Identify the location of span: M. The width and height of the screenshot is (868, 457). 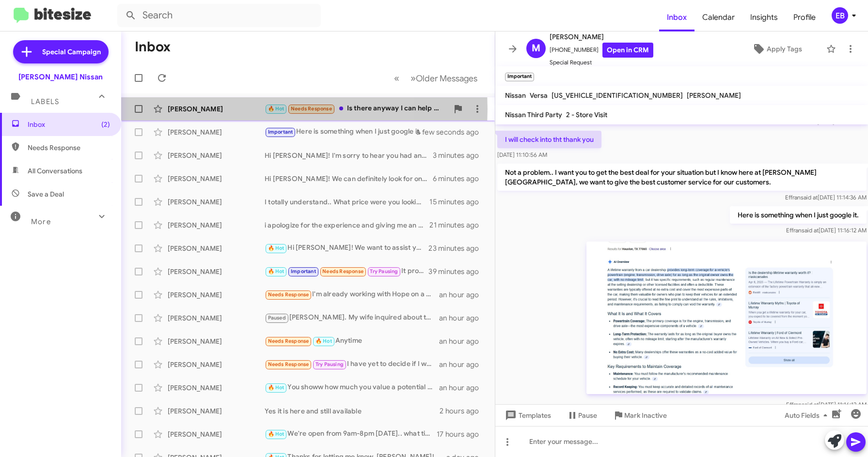
(536, 48).